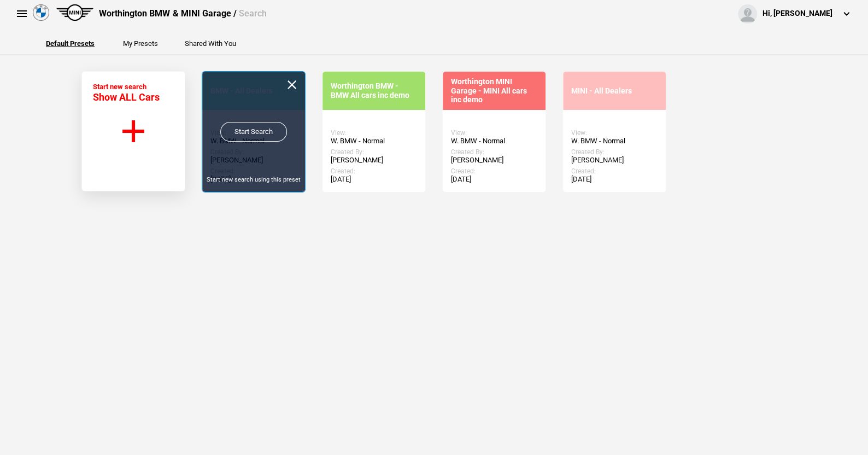  I want to click on span: Search, so click(252, 13).